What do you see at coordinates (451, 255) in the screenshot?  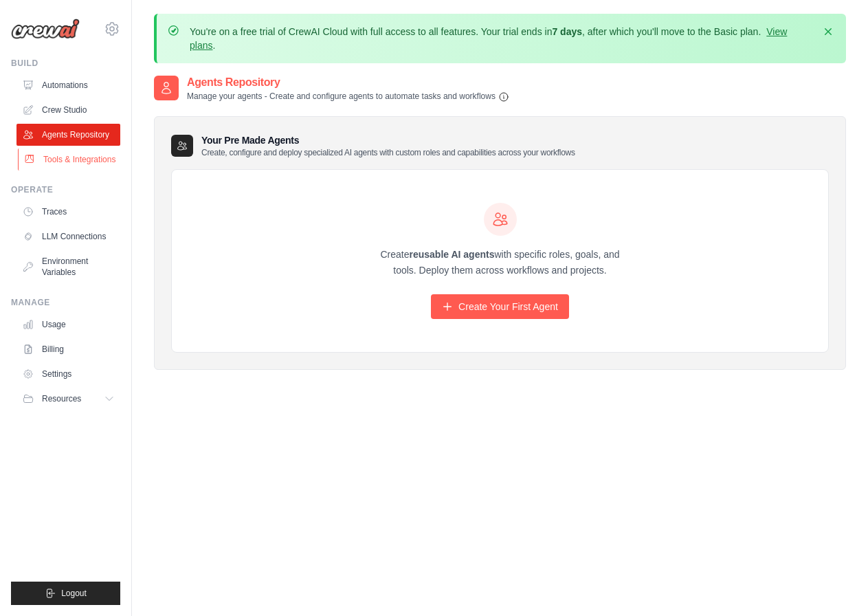 I see `strong: reusable AI agents` at bounding box center [451, 255].